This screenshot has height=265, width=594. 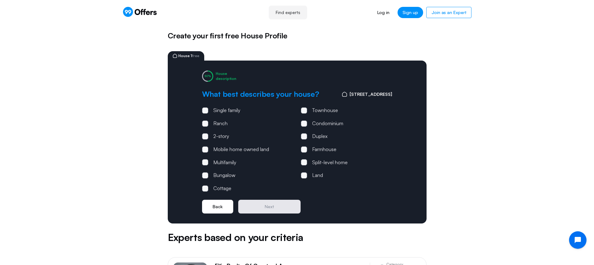 What do you see at coordinates (241, 149) in the screenshot?
I see `div: Mobile home owned land` at bounding box center [241, 149].